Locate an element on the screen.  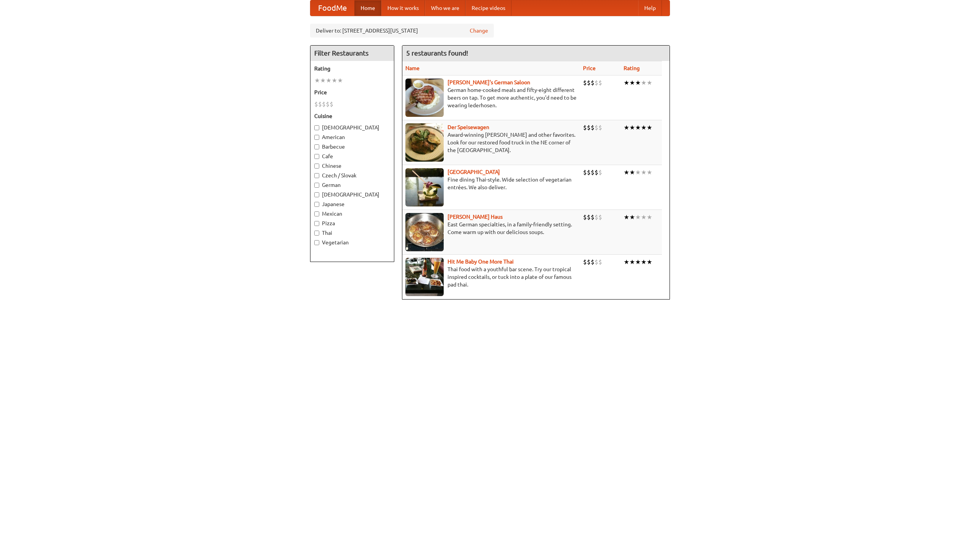
input: Czech / Slovak is located at coordinates (317, 175).